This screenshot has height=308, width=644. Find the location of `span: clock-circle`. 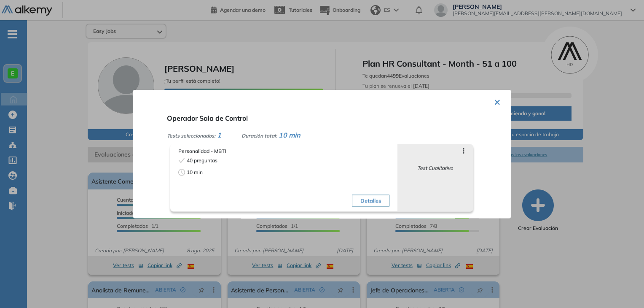

span: clock-circle is located at coordinates (182, 172).